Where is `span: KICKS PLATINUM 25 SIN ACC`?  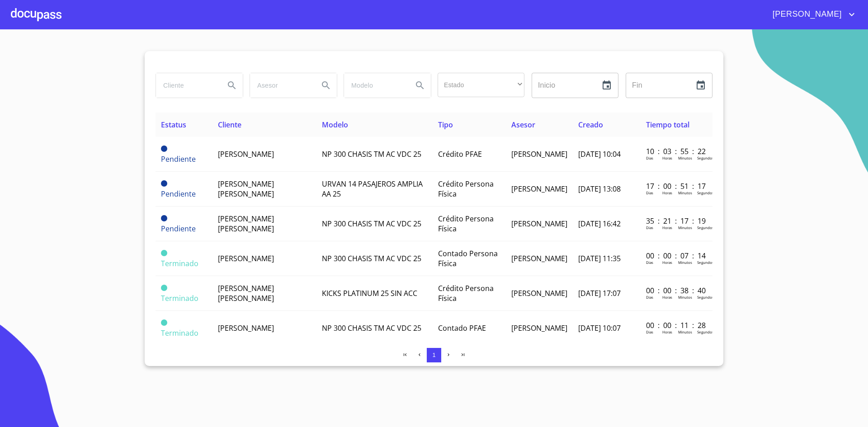
span: KICKS PLATINUM 25 SIN ACC is located at coordinates (369, 294).